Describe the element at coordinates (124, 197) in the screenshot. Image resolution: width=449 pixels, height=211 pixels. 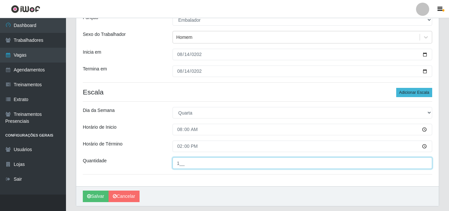
I see `a: Cancelar` at that location.